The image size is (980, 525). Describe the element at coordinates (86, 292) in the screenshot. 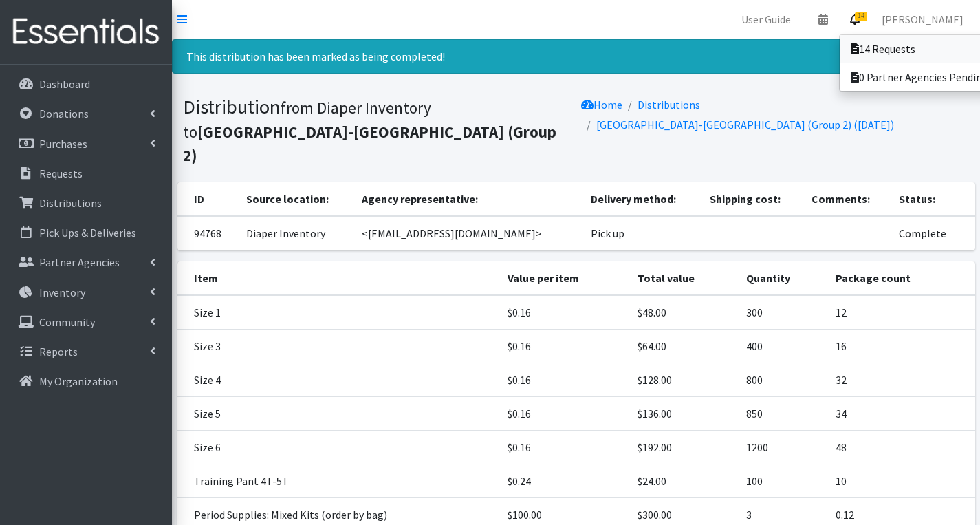

I see `a: Inventory` at that location.